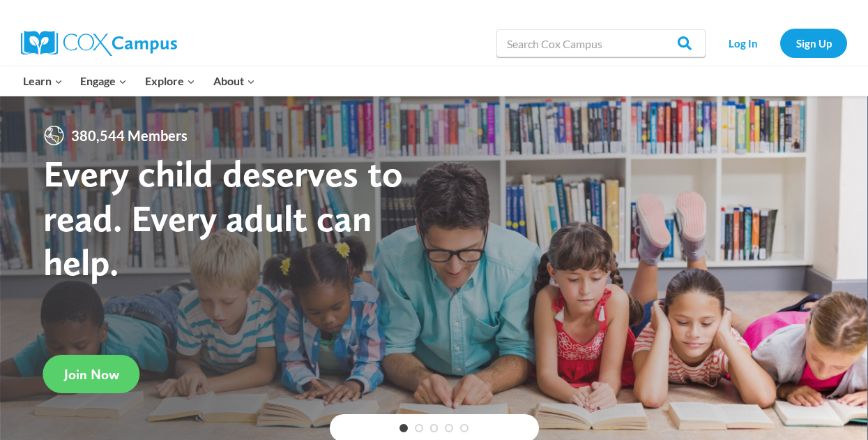 The image size is (868, 440). What do you see at coordinates (223, 217) in the screenshot?
I see `strong: Every child deserves to read. Every adult can help.` at bounding box center [223, 217].